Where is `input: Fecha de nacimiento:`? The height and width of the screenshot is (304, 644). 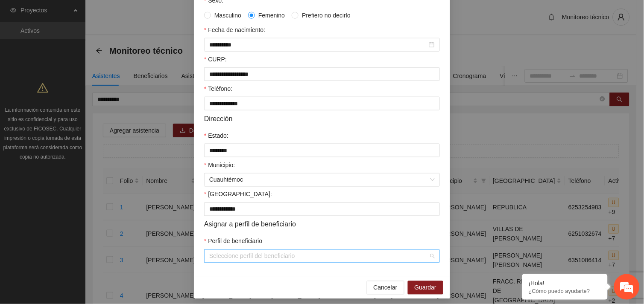 input: Fecha de nacimiento: is located at coordinates (318, 45).